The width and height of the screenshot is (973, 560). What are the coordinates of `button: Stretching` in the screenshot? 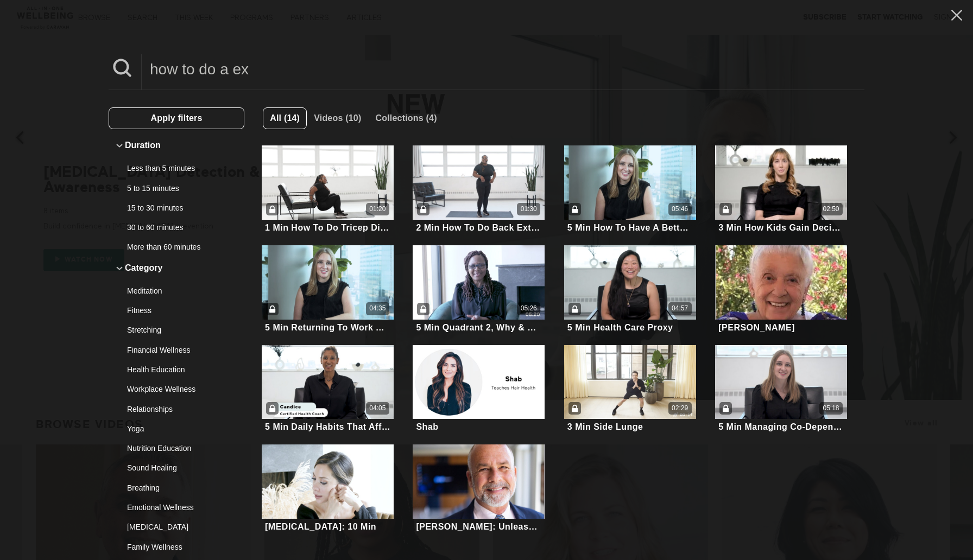 It's located at (177, 330).